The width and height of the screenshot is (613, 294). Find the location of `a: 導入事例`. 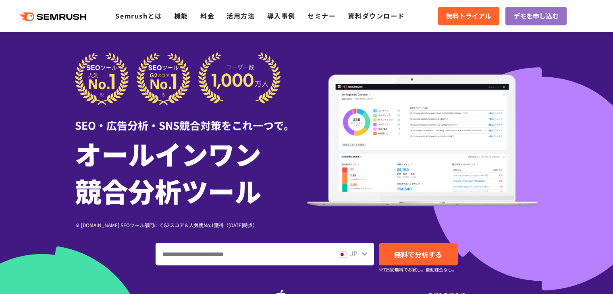

a: 導入事例 is located at coordinates (281, 16).